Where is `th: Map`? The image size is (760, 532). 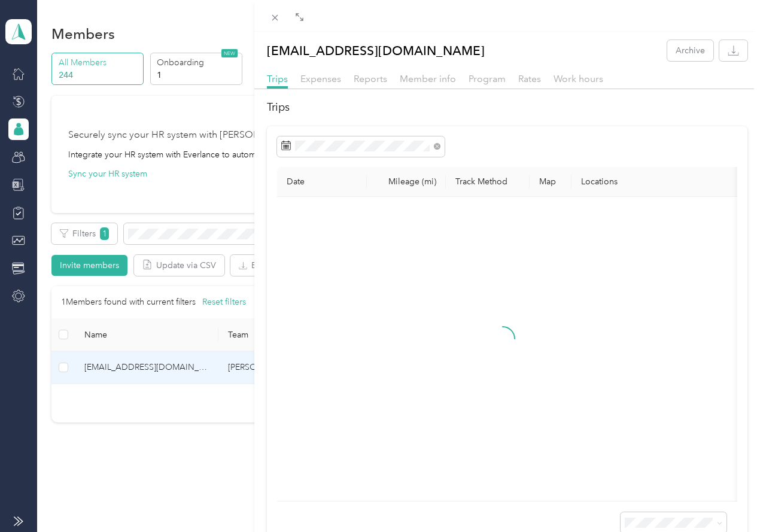
th: Map is located at coordinates (550, 182).